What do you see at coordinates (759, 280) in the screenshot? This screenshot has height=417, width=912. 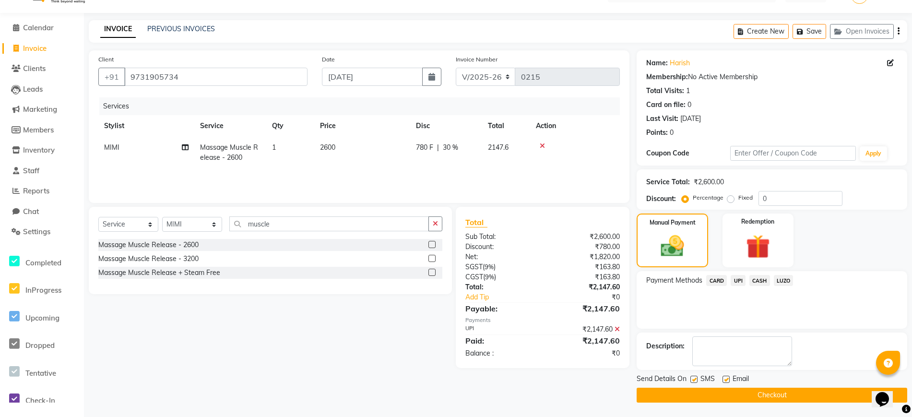 I see `span: CASH` at bounding box center [759, 280].